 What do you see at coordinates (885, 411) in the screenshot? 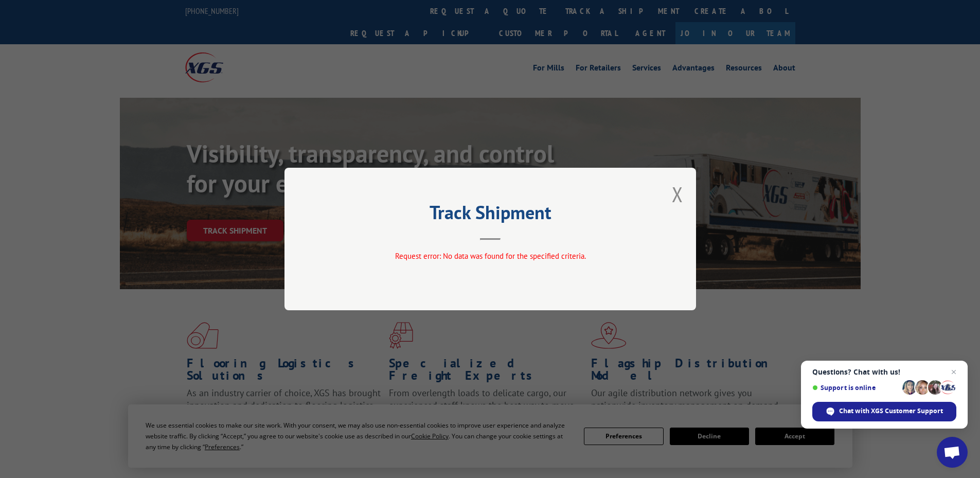
I see `div: Chat with XGS Customer Support` at bounding box center [885, 411].